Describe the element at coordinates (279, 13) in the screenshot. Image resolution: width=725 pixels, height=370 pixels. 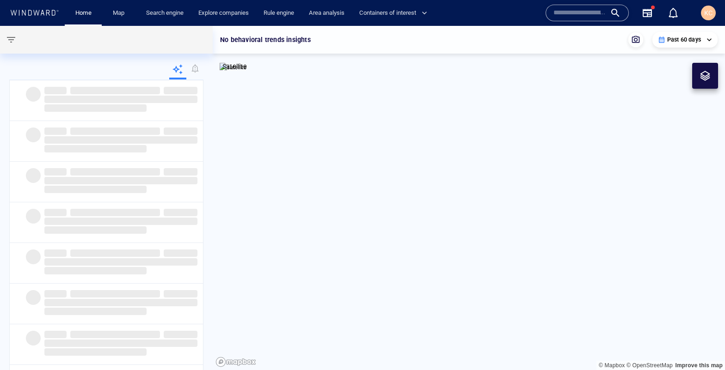
I see `a: Rule engine` at that location.